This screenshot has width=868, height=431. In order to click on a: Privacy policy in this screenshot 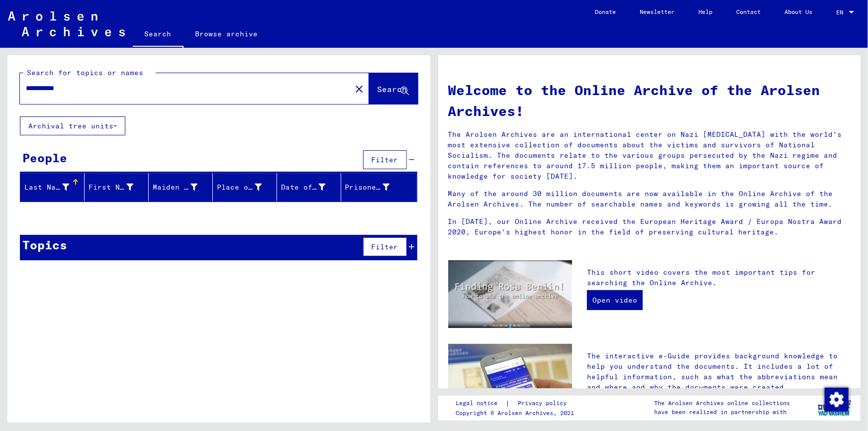, I will do `click(544, 403)`.